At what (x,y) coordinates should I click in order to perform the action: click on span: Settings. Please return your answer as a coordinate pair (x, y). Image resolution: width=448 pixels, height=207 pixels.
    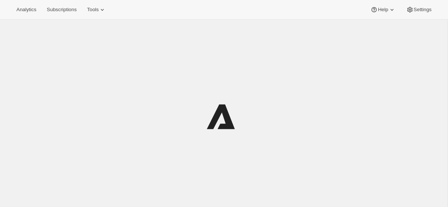
    Looking at the image, I should click on (422, 10).